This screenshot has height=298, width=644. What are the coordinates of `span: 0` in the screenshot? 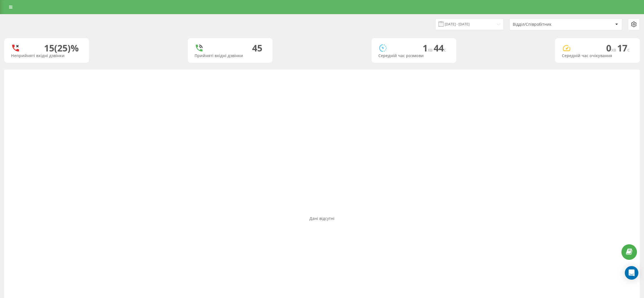 It's located at (612, 47).